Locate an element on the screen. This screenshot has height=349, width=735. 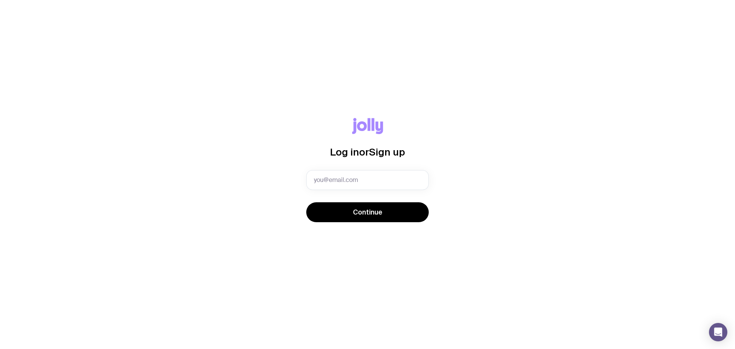
span: Sign up is located at coordinates (387, 152).